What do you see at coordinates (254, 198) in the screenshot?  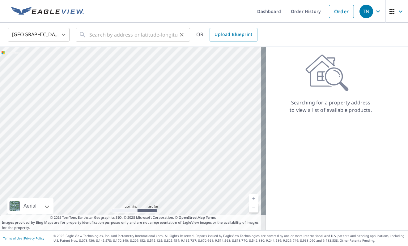 I see `a: Current Level 5, Zoom In` at bounding box center [254, 198].